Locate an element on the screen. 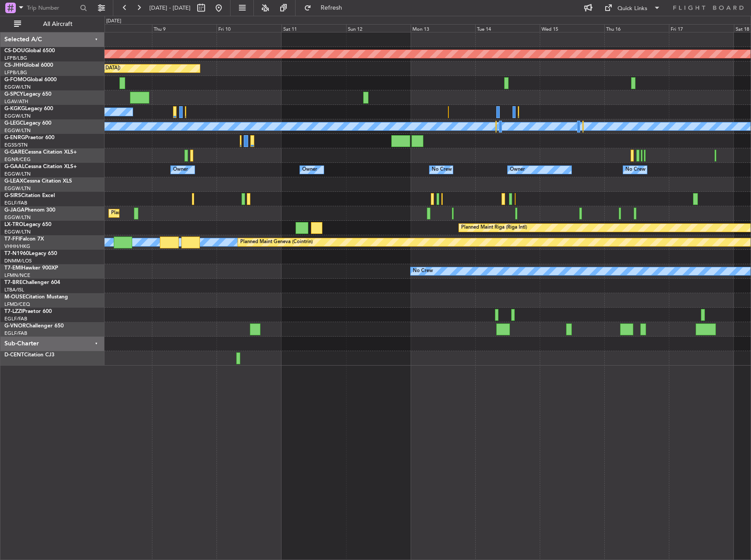 This screenshot has height=560, width=751. span: G-LEGC is located at coordinates (14, 124).